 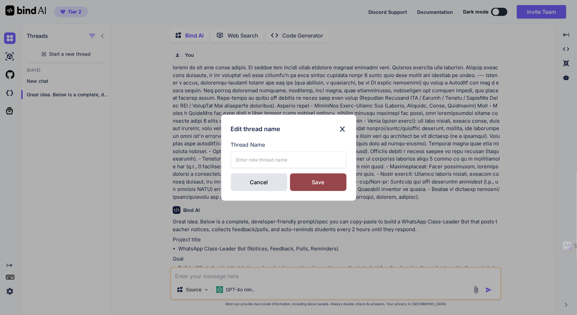 What do you see at coordinates (289, 160) in the screenshot?
I see `input: Enter new thread name` at bounding box center [289, 160].